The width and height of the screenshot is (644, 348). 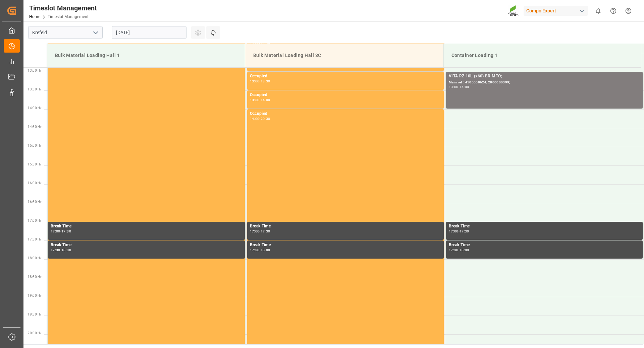 What do you see at coordinates (544, 82) in the screenshot?
I see `div: Main ref : 4500000624, 2000000399;` at bounding box center [544, 82].